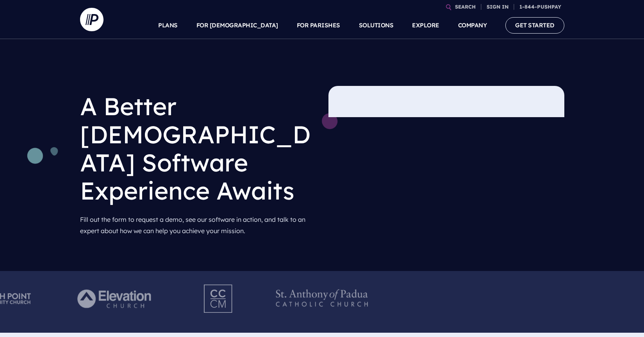 This screenshot has height=337, width=644. I want to click on a: FOR PARISHES, so click(319, 26).